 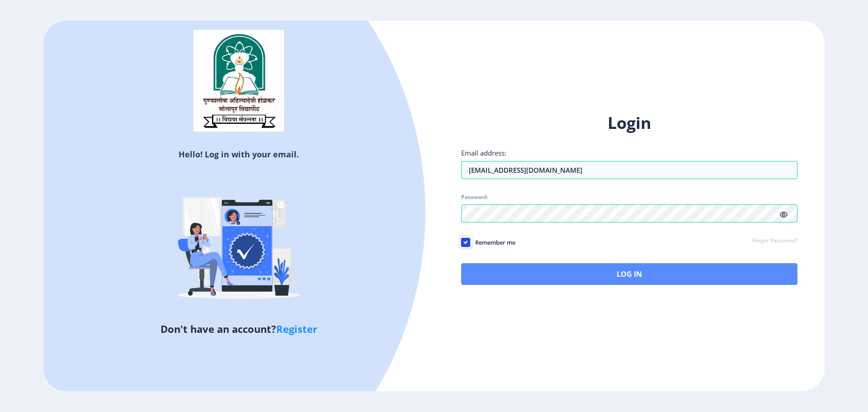 What do you see at coordinates (239, 328) in the screenshot?
I see `h5: Don't have an account?` at bounding box center [239, 328].